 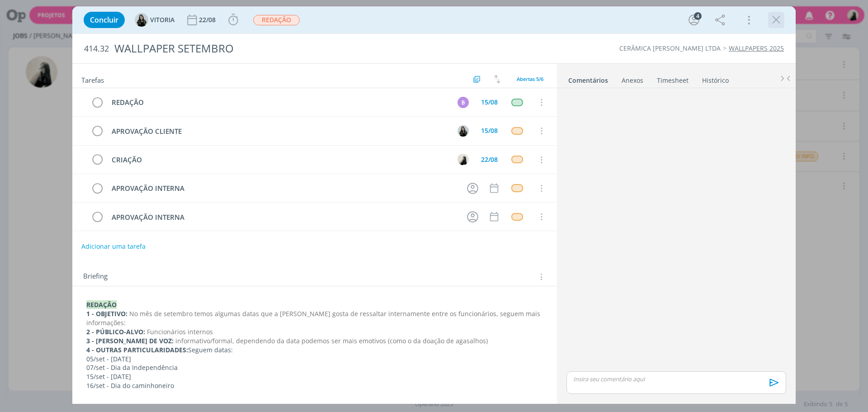 What do you see at coordinates (104, 20) in the screenshot?
I see `button: Concluir` at bounding box center [104, 20].